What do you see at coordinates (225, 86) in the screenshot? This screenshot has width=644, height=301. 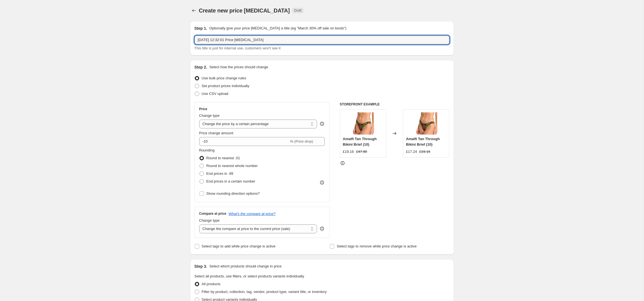 I see `span: Set product prices individually` at bounding box center [225, 86].